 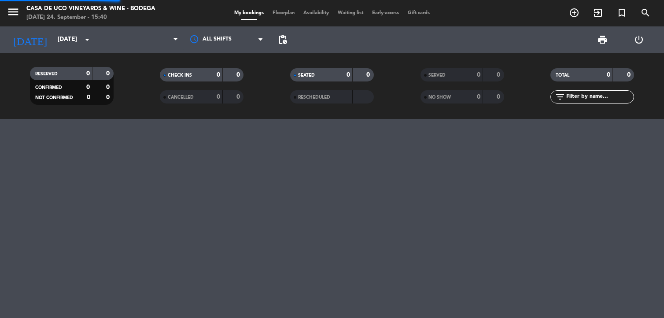 I want to click on span: NO SHOW, so click(x=439, y=97).